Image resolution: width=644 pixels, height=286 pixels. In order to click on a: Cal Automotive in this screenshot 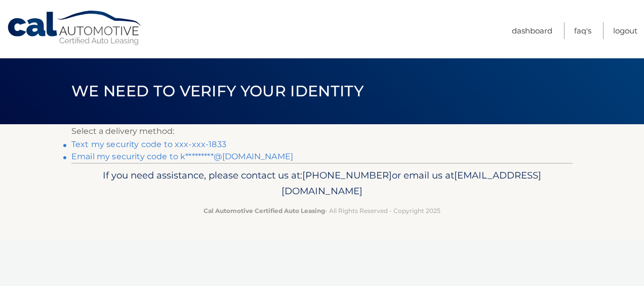, I will do `click(75, 28)`.